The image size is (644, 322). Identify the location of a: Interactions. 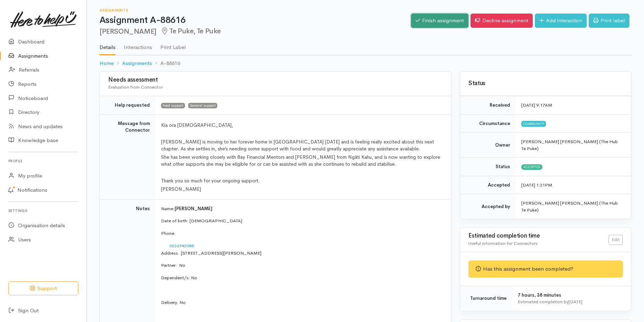
(138, 45).